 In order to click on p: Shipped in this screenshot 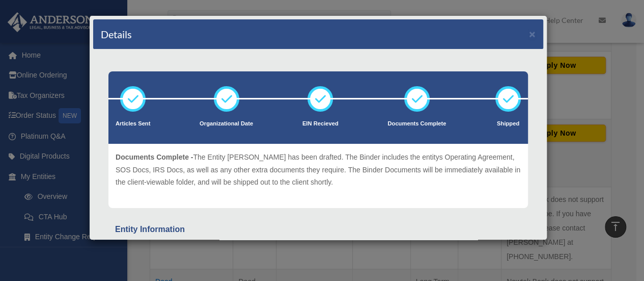, I will do `click(508, 123)`.